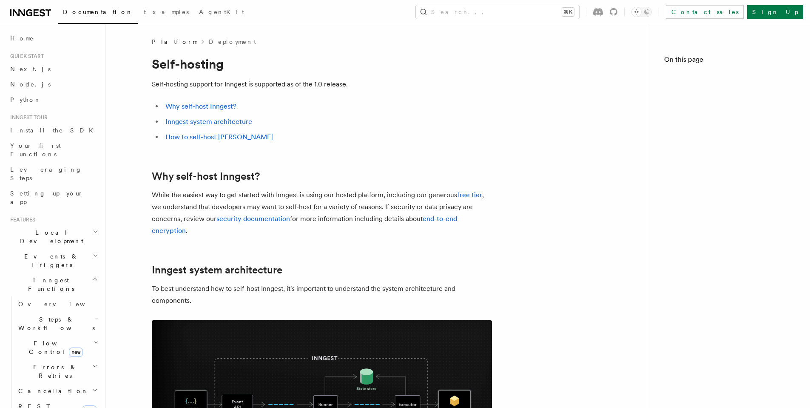 The image size is (810, 408). What do you see at coordinates (54, 347) in the screenshot?
I see `span: Flow Control` at bounding box center [54, 347].